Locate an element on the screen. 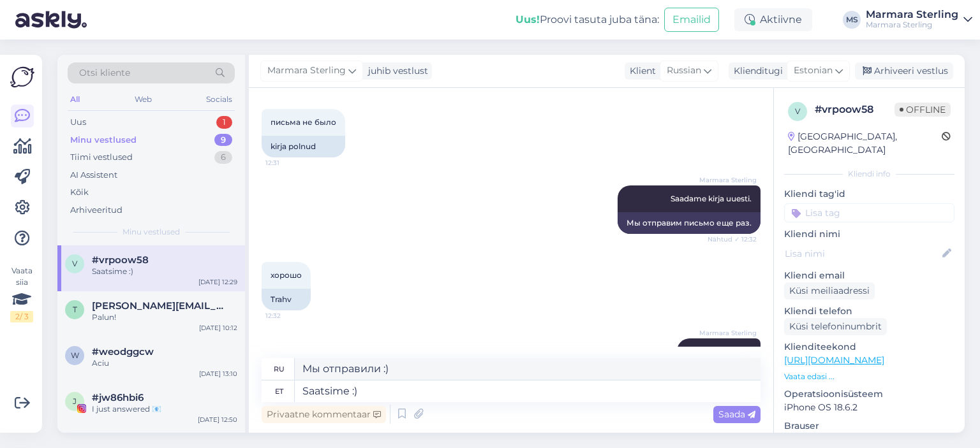 The width and height of the screenshot is (980, 448). span: #jw86hbi6 is located at coordinates (117, 398).